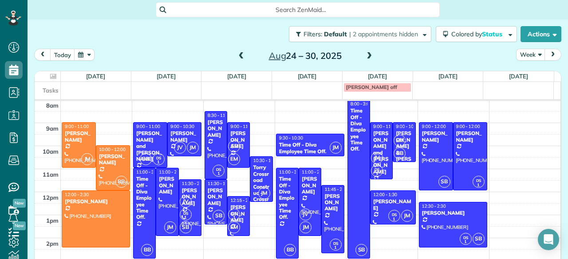  What do you see at coordinates (277, 55) in the screenshot?
I see `span: Aug` at bounding box center [277, 55].